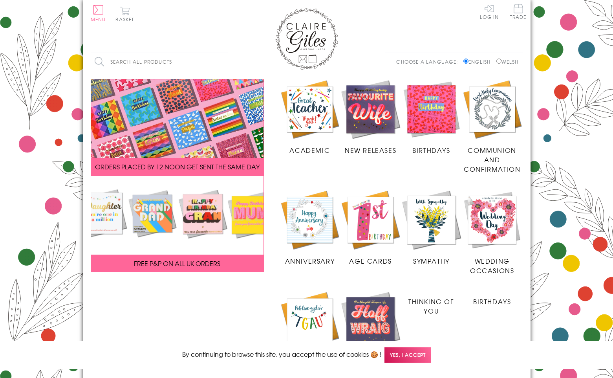 This screenshot has height=378, width=613. What do you see at coordinates (310, 261) in the screenshot?
I see `span: Anniversary` at bounding box center [310, 261].